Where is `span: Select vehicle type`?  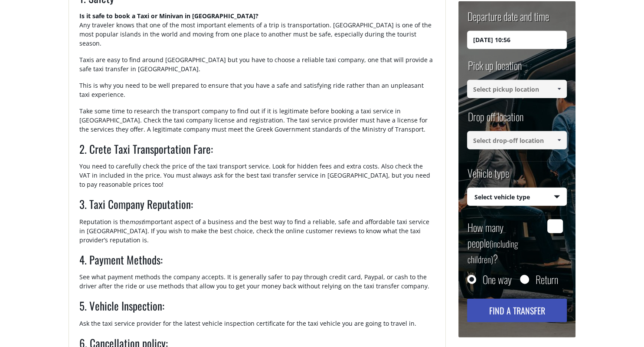 span: Select vehicle type is located at coordinates (517, 197).